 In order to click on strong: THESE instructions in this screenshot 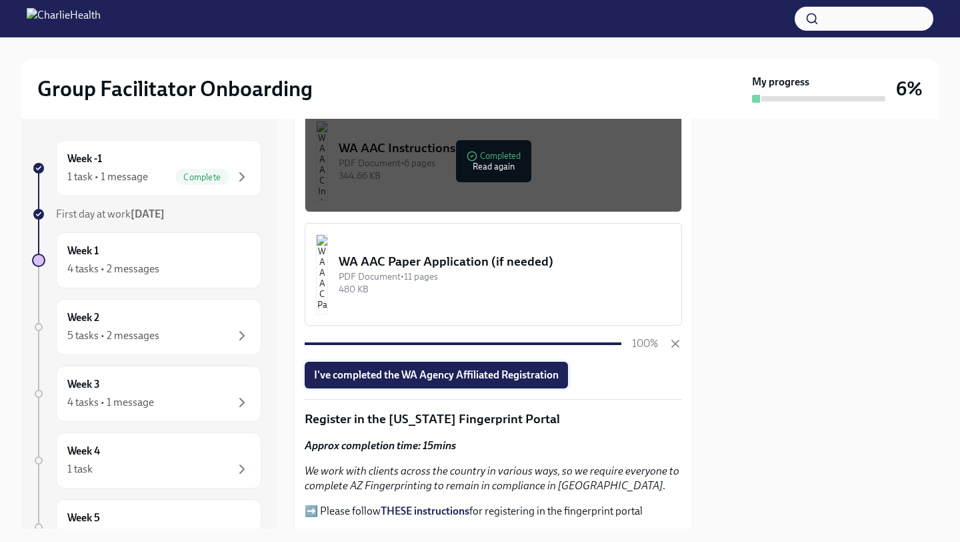, I will do `click(425, 510)`.